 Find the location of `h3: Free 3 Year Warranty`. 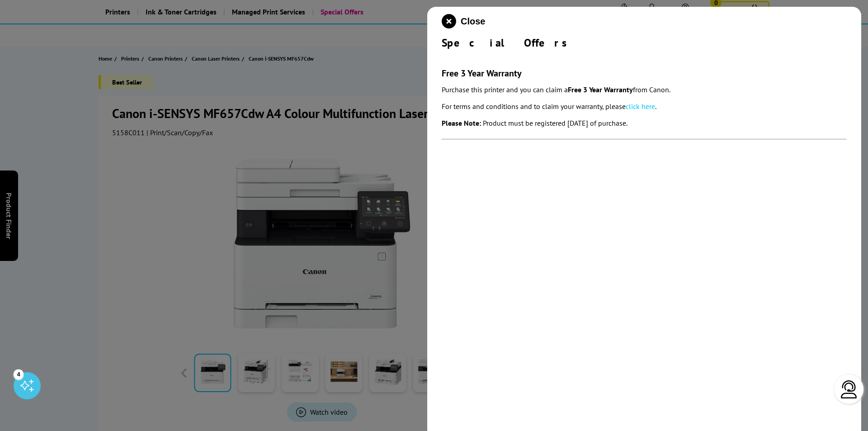

h3: Free 3 Year Warranty is located at coordinates (644, 73).